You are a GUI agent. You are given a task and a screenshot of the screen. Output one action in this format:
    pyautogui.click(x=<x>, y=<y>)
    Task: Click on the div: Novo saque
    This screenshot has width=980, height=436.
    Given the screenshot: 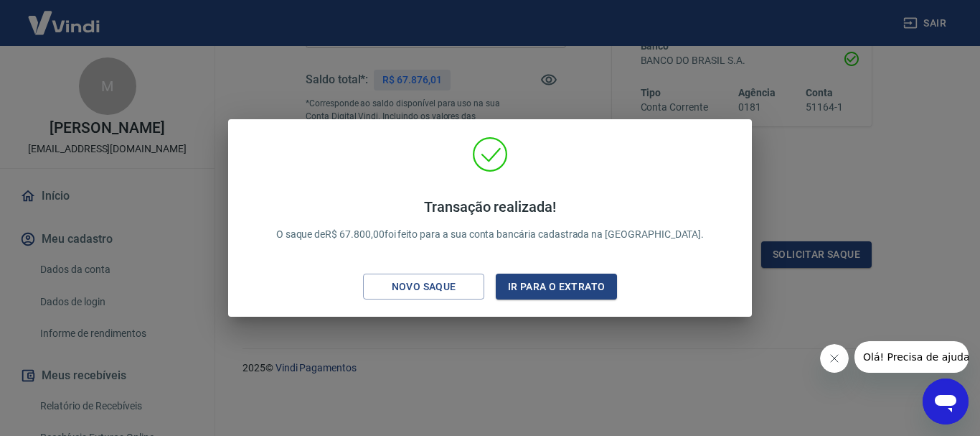 What is the action you would take?
    pyautogui.click(x=424, y=287)
    